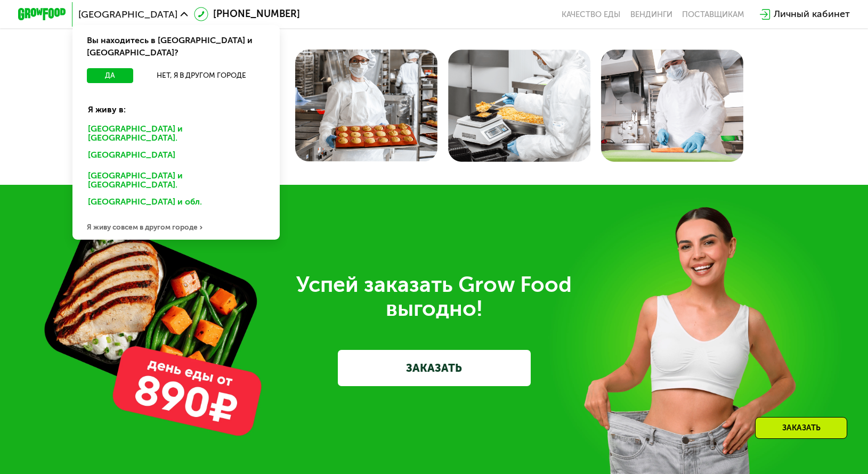 This screenshot has height=474, width=868. I want to click on div: поставщикам, so click(713, 14).